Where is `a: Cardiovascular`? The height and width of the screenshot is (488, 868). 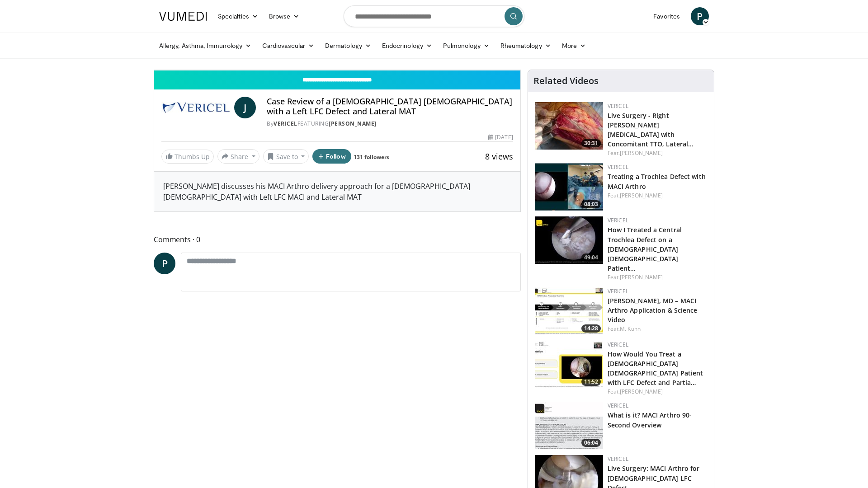 a: Cardiovascular is located at coordinates (288, 46).